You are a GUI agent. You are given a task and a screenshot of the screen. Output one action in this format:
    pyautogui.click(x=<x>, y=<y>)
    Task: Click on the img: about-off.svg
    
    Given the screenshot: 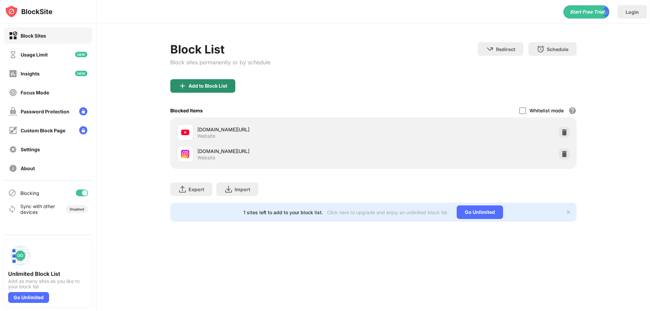 What is the action you would take?
    pyautogui.click(x=13, y=168)
    